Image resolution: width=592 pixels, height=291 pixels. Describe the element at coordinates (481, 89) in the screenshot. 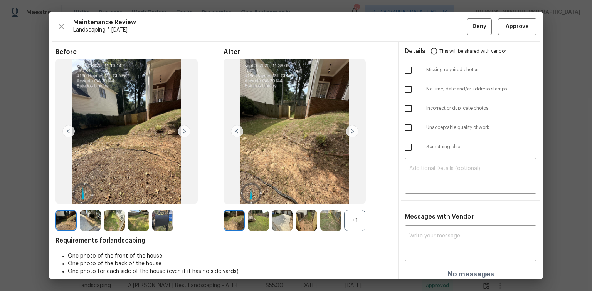

I see `span: No time, date and/or address stamps` at that location.